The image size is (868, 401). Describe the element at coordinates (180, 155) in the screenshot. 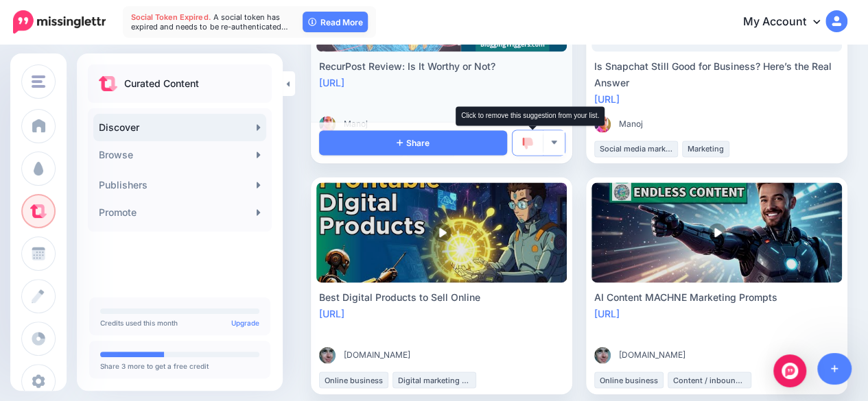

I see `a: Browse` at that location.